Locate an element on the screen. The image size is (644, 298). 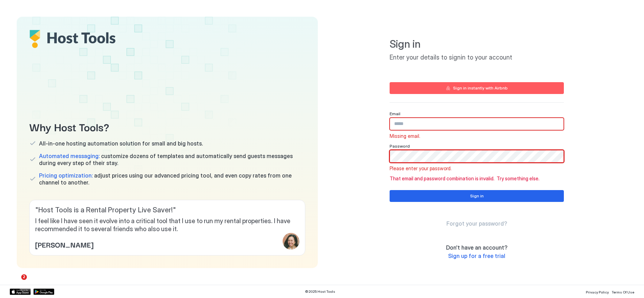
span: Missing email. is located at coordinates (405, 136).